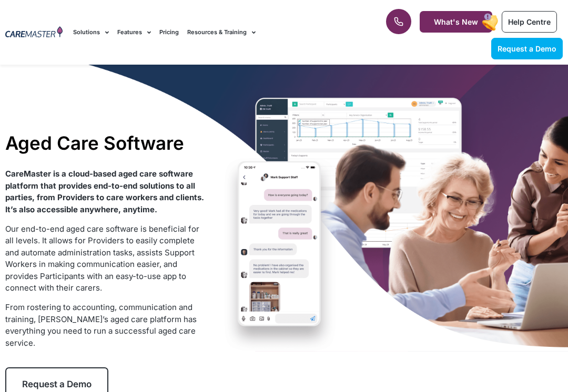  What do you see at coordinates (91, 32) in the screenshot?
I see `a: Solutions` at bounding box center [91, 32].